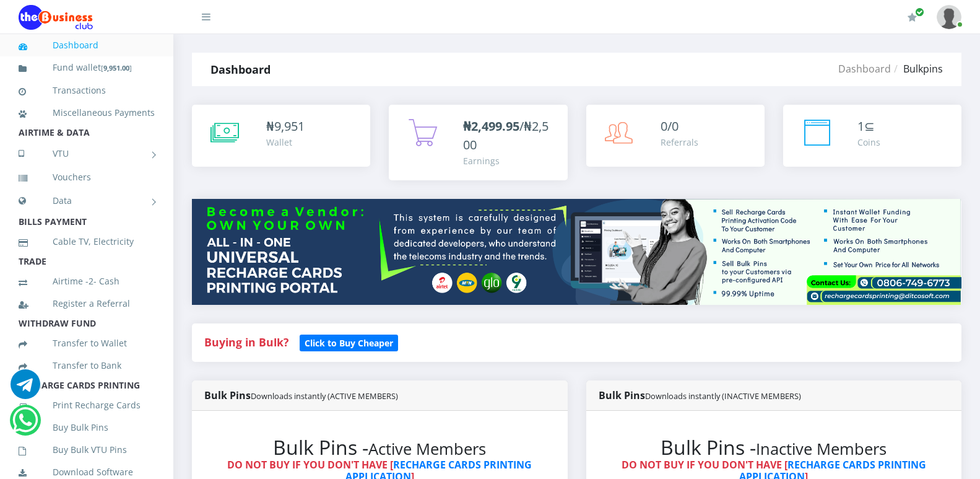 The width and height of the screenshot is (980, 479). I want to click on a: 0/0 Referrals, so click(675, 136).